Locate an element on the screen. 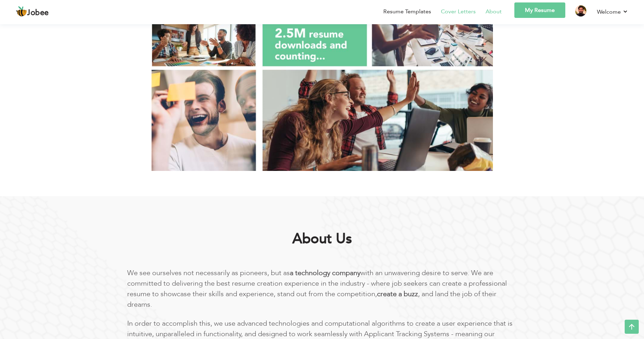 The width and height of the screenshot is (644, 339). a: Cover Letters is located at coordinates (458, 11).